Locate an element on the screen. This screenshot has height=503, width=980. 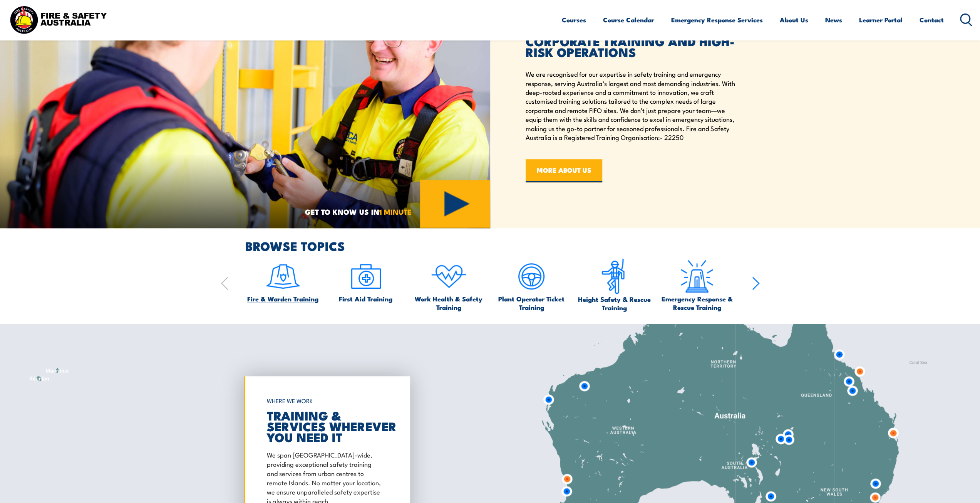
a: Course Calendar is located at coordinates (628, 20).